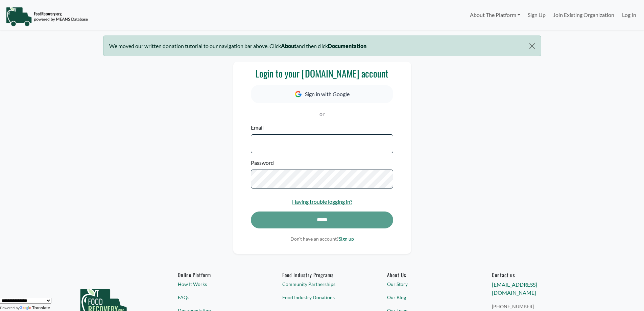 This screenshot has width=644, height=311. I want to click on a: Sign up, so click(346, 238).